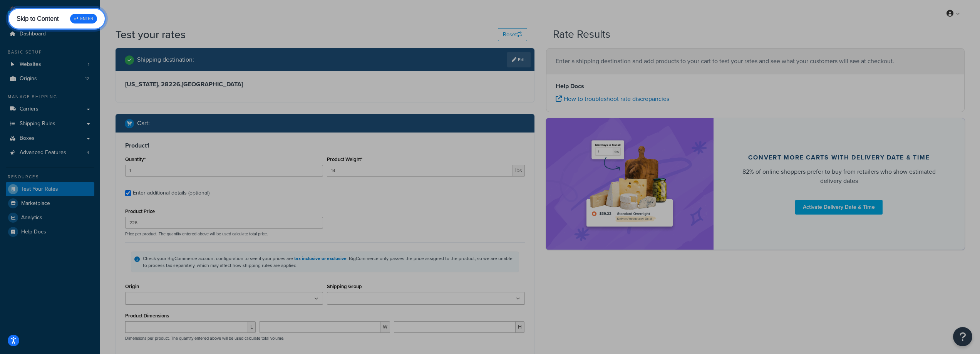 The image size is (980, 354). Describe the element at coordinates (630, 184) in the screenshot. I see `img: feature-image-ddt-36eae7f7280da8017bfb280eaccd9c446f90b1fe08728e4019434db127062ab4.png` at that location.